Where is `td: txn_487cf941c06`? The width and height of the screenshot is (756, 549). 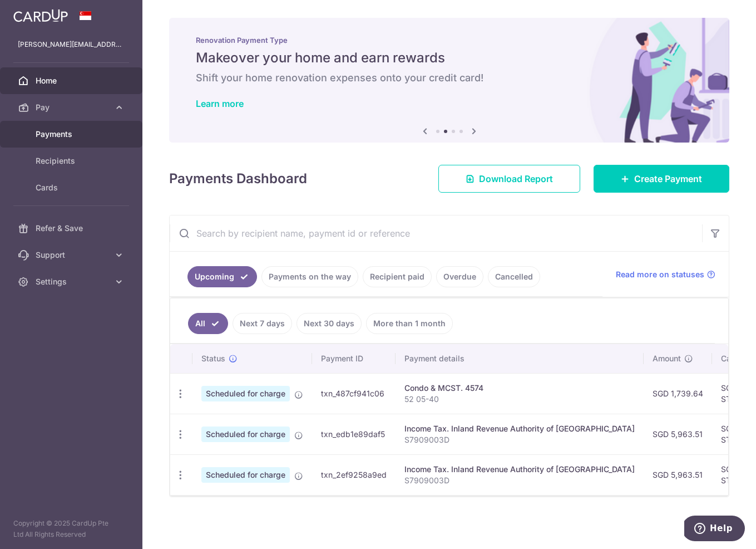 td: txn_487cf941c06 is located at coordinates (354, 393).